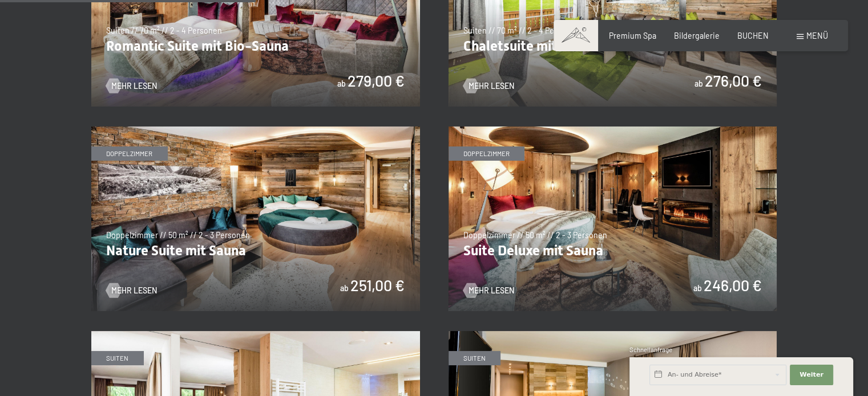 This screenshot has height=396, width=868. I want to click on span: Schnellanfrage, so click(651, 349).